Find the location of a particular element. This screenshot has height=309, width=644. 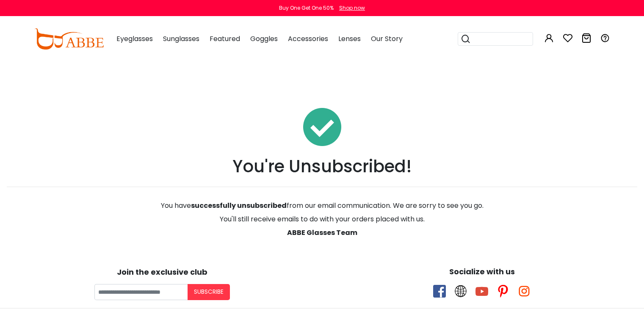

button: Subscribe is located at coordinates (208, 292).